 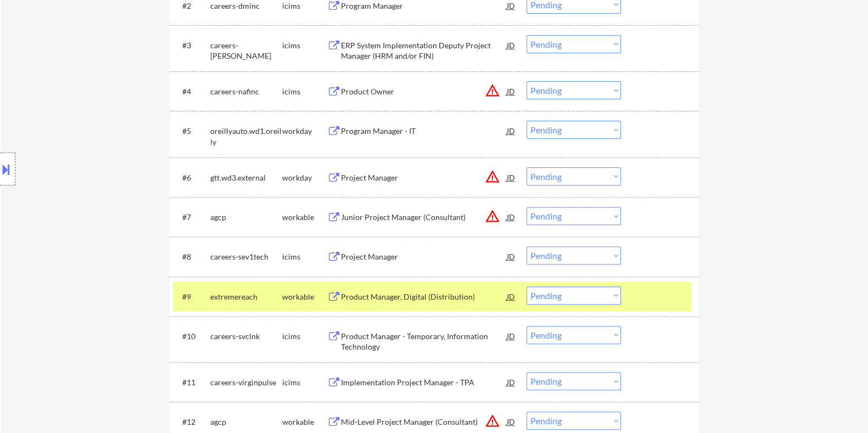 What do you see at coordinates (246, 383) in the screenshot?
I see `div: careers-virginpulse` at bounding box center [246, 383].